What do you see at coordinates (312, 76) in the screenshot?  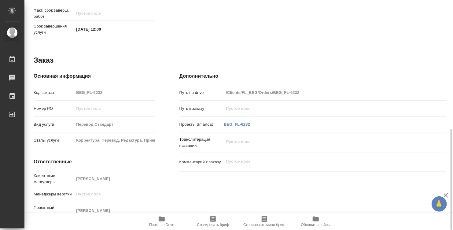 I see `h4: Дополнительно` at bounding box center [312, 76].